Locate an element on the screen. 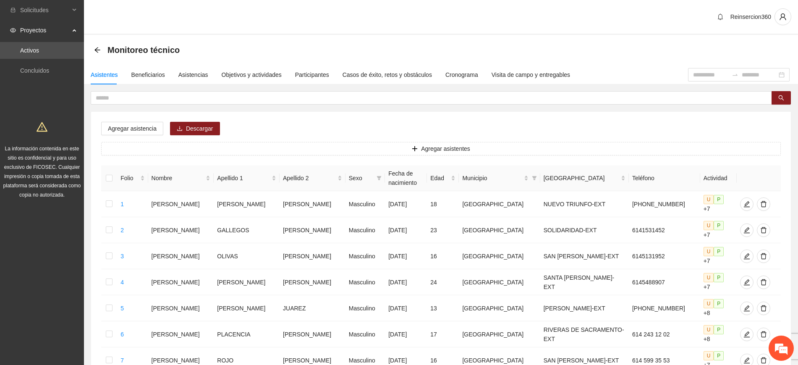 This screenshot has width=798, height=365. span: Apellido 2 is located at coordinates (309, 178).